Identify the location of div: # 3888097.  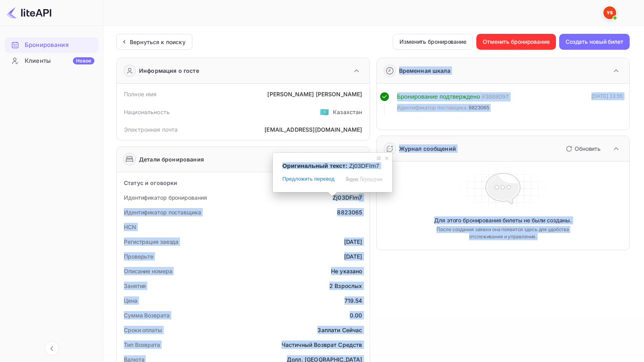
(495, 97).